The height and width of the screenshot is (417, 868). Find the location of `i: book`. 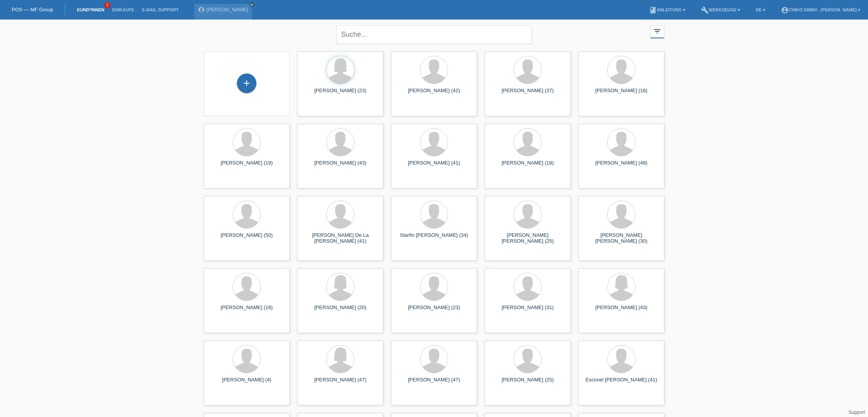

i: book is located at coordinates (654, 10).